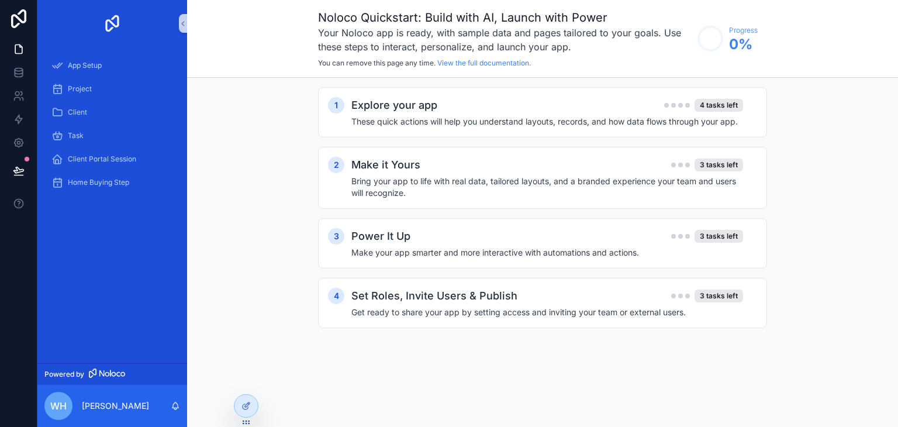  What do you see at coordinates (80, 89) in the screenshot?
I see `span: Project` at bounding box center [80, 89].